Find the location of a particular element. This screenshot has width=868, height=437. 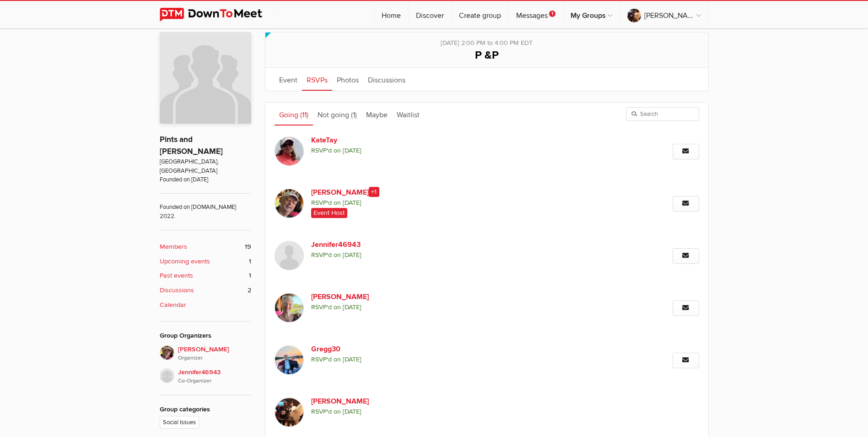

img: Pints and Peterson is located at coordinates (205, 78).